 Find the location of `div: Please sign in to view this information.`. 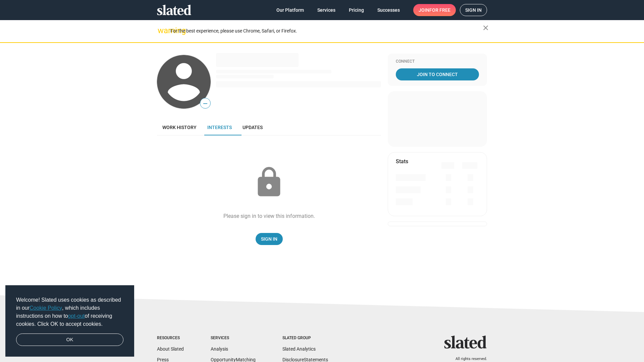

div: Please sign in to view this information. is located at coordinates (269, 216).